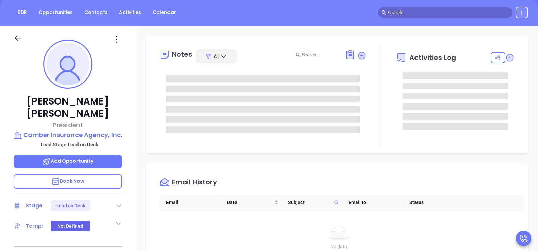 The height and width of the screenshot is (251, 538). I want to click on th: Date, so click(251, 202).